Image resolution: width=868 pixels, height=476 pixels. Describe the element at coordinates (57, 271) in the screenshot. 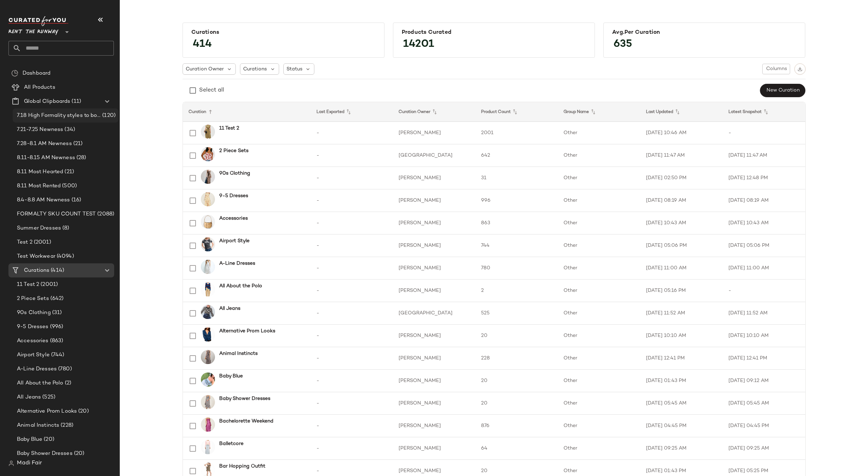

I see `span: (414)` at that location.